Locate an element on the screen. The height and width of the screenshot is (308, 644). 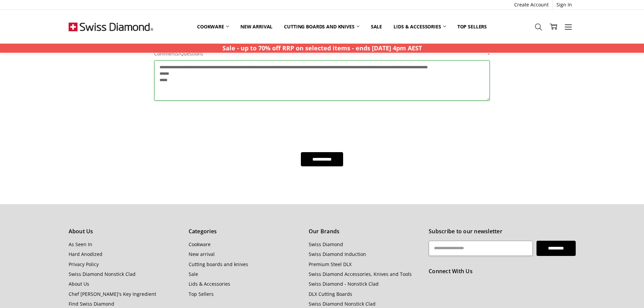
a: Swiss Diamond Accessories, Knives and Tools is located at coordinates (360, 274).